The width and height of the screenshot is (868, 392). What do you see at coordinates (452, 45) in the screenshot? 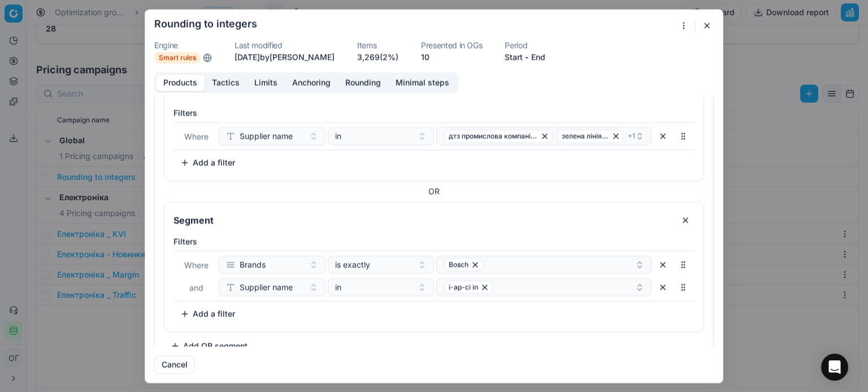
I see `dt: Presented in OGs` at bounding box center [452, 45].